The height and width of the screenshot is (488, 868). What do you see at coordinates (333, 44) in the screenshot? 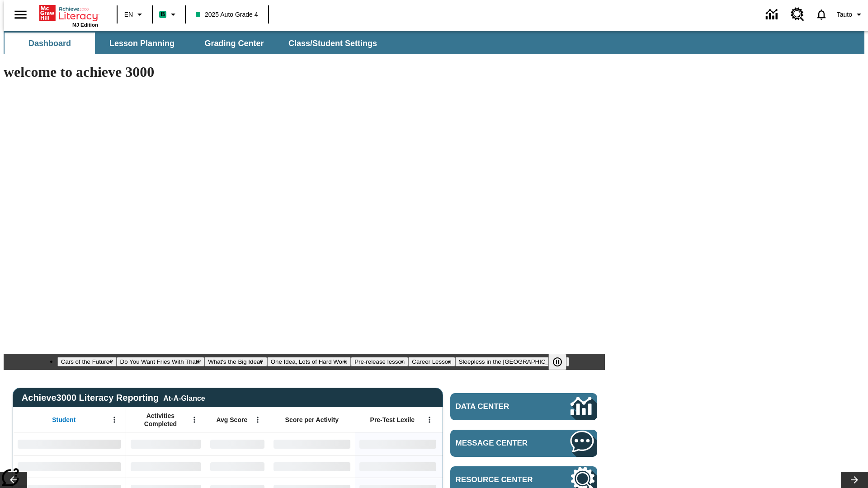
I see `button: Class/Student Settings` at bounding box center [333, 44].